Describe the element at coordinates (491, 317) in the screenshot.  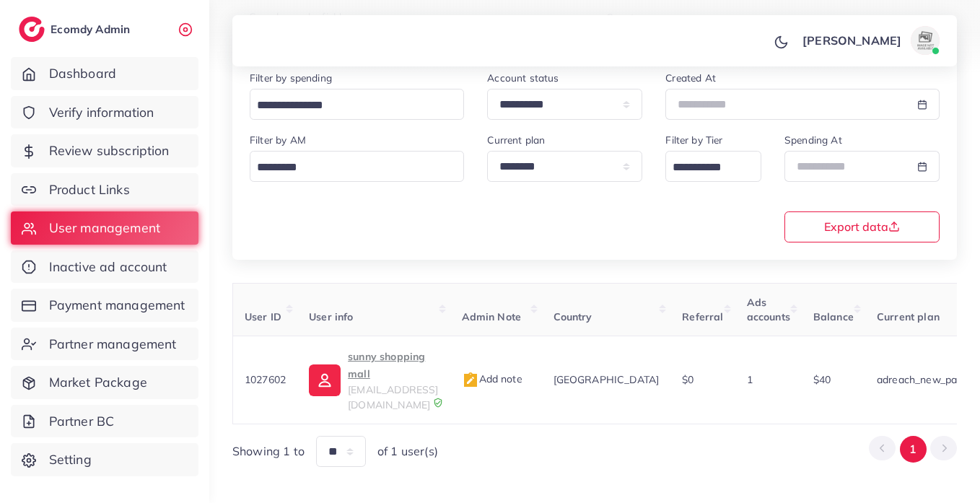
I see `span: Admin Note` at that location.